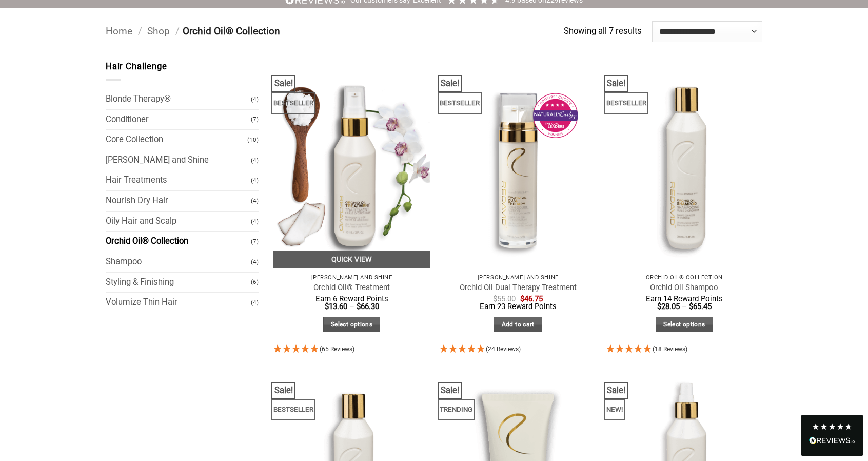 This screenshot has width=868, height=461. What do you see at coordinates (668, 306) in the screenshot?
I see `bdi: 28.05` at bounding box center [668, 306].